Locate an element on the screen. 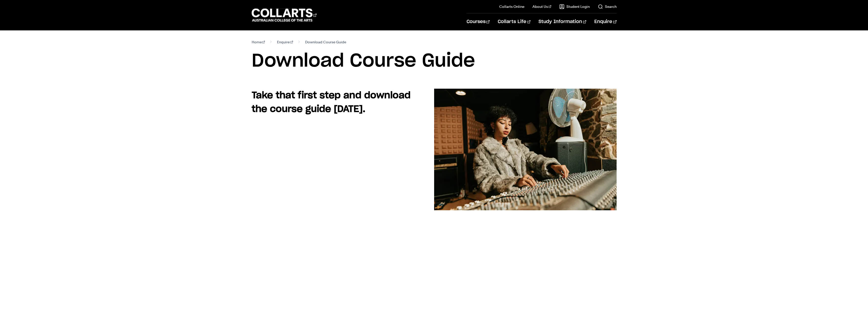  span: Download Course Guide is located at coordinates (326, 42).